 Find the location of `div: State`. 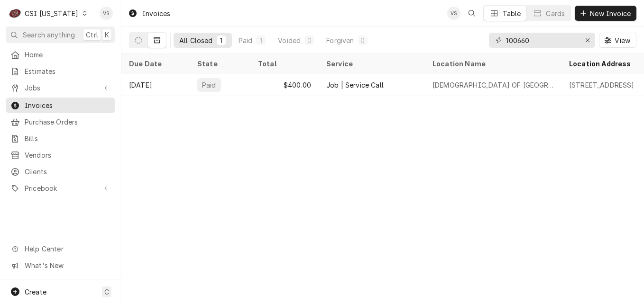

div: State is located at coordinates (220, 64).